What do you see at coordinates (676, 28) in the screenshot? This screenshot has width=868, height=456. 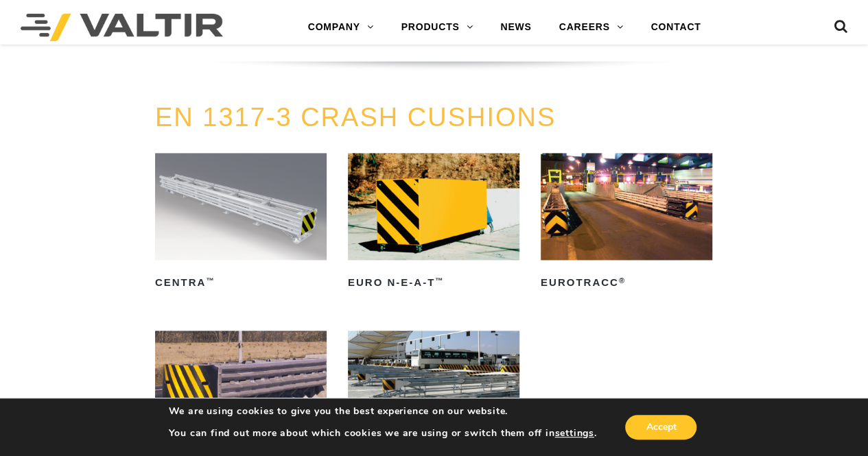 I see `a: CONTACT` at bounding box center [676, 28].